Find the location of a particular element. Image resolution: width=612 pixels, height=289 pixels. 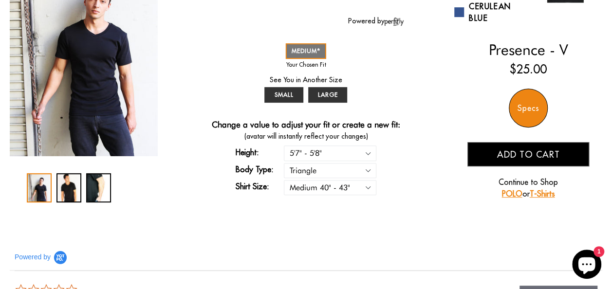

ins: $25.00 is located at coordinates (529, 69).